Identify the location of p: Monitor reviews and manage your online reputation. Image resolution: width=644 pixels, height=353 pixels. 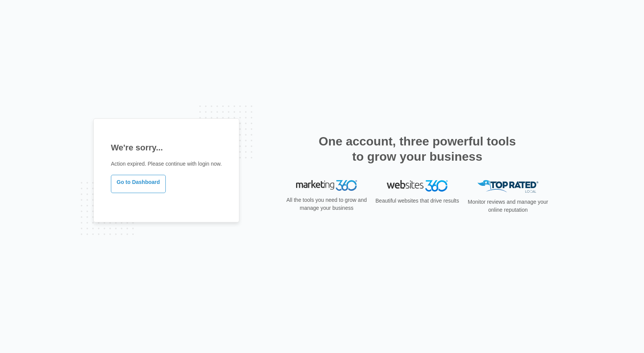
(508, 206).